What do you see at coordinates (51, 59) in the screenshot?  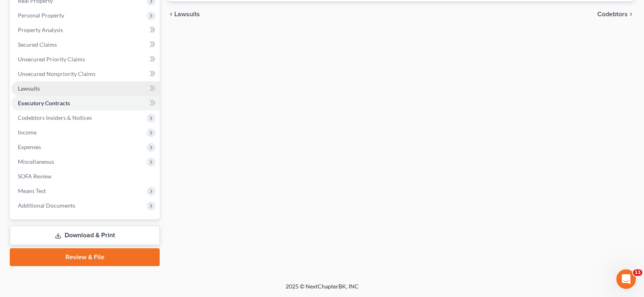 I see `span: Unsecured Priority Claims` at bounding box center [51, 59].